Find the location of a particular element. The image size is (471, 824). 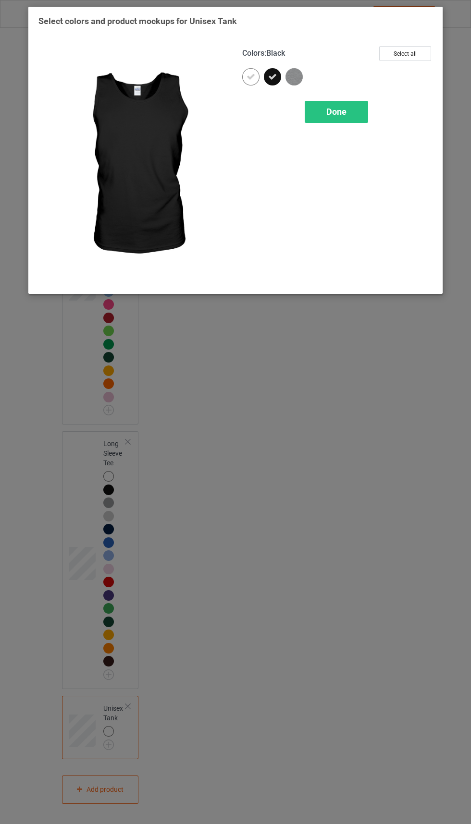

img: regular.jpg is located at coordinates (133, 165).